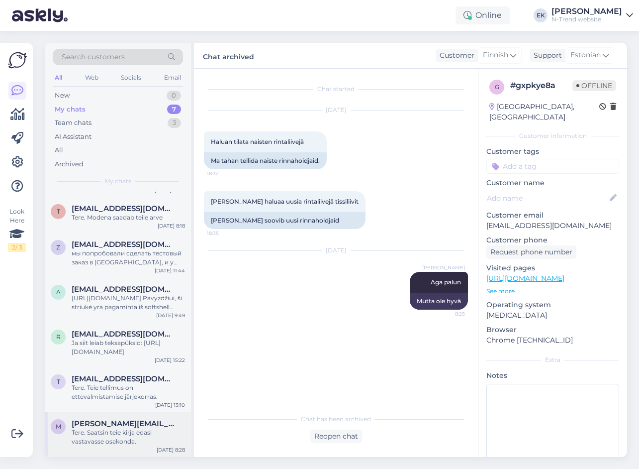 This screenshot has height=469, width=639. Describe the element at coordinates (225, 173) in the screenshot. I see `span: 18:32` at that location.